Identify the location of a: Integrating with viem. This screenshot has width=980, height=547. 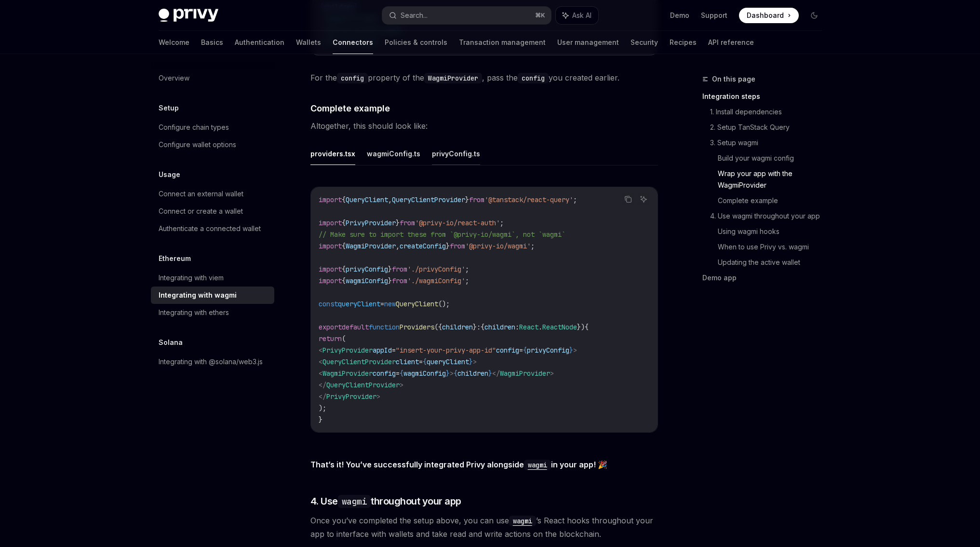
(213, 278).